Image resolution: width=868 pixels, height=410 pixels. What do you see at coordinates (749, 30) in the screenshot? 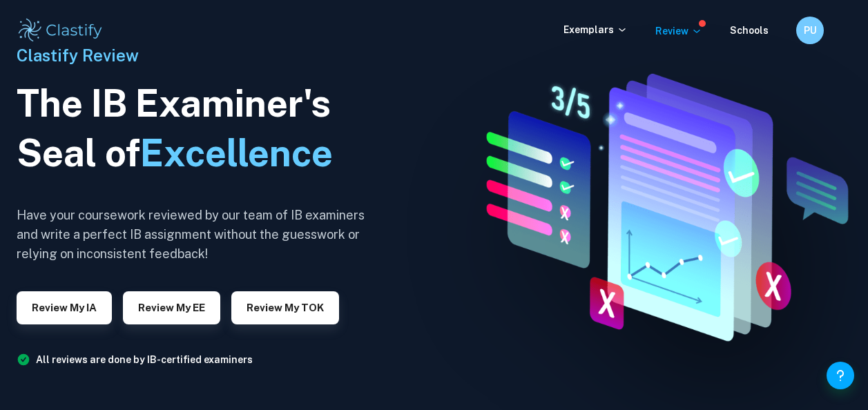
I see `a: Schools` at bounding box center [749, 30].